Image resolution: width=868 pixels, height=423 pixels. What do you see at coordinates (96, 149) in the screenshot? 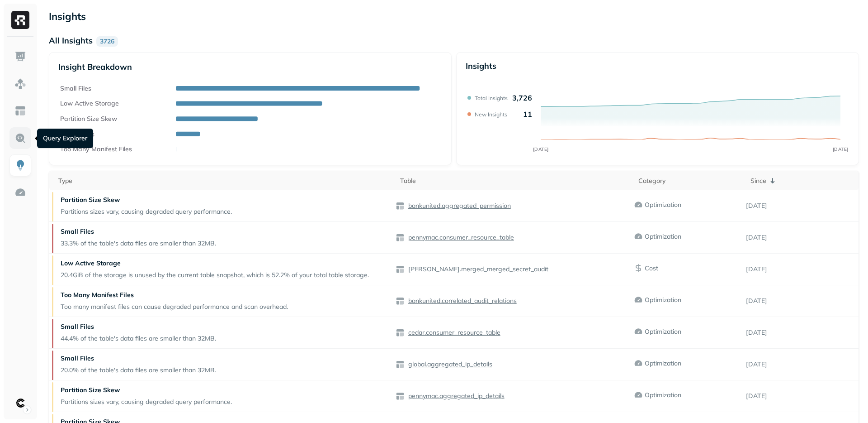
I see `text: Too Many Manifest Files` at bounding box center [96, 149].